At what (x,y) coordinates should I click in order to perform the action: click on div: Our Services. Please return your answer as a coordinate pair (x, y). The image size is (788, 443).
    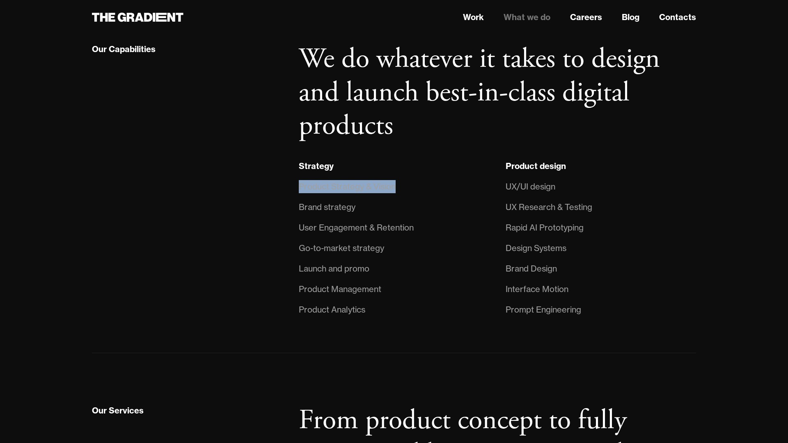
    Looking at the image, I should click on (118, 411).